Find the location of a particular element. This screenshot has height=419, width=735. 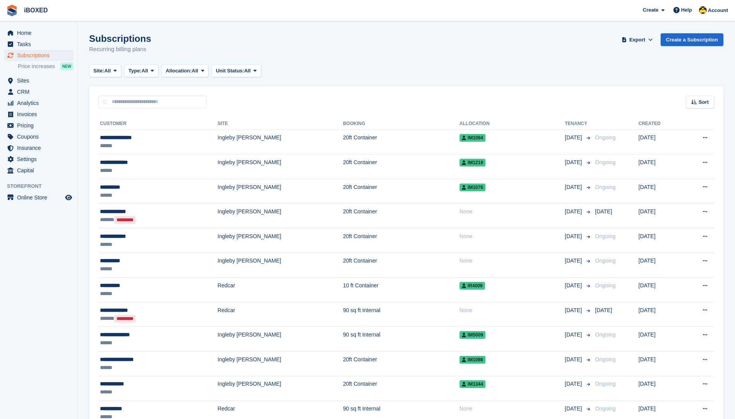

span: Analytics is located at coordinates (40, 103).